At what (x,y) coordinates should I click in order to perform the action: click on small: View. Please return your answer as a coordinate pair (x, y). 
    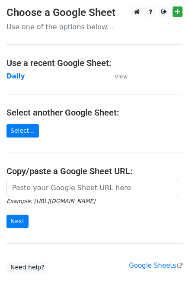
    Looking at the image, I should click on (121, 76).